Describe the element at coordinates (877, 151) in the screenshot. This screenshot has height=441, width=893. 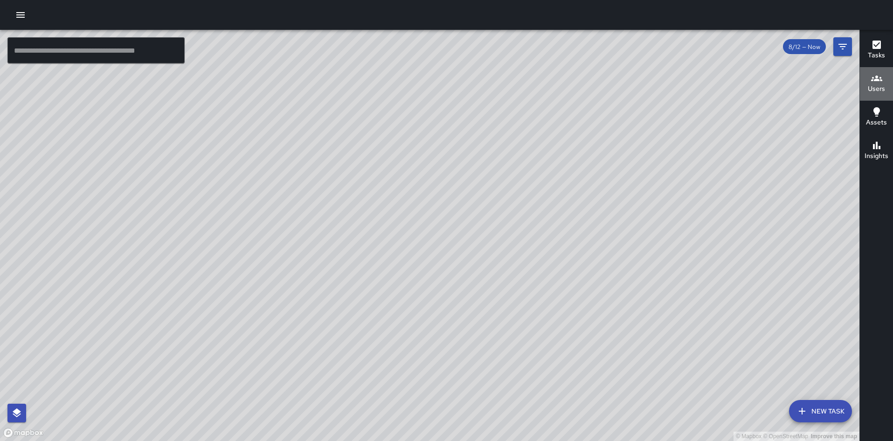
I see `button: Insights` at that location.